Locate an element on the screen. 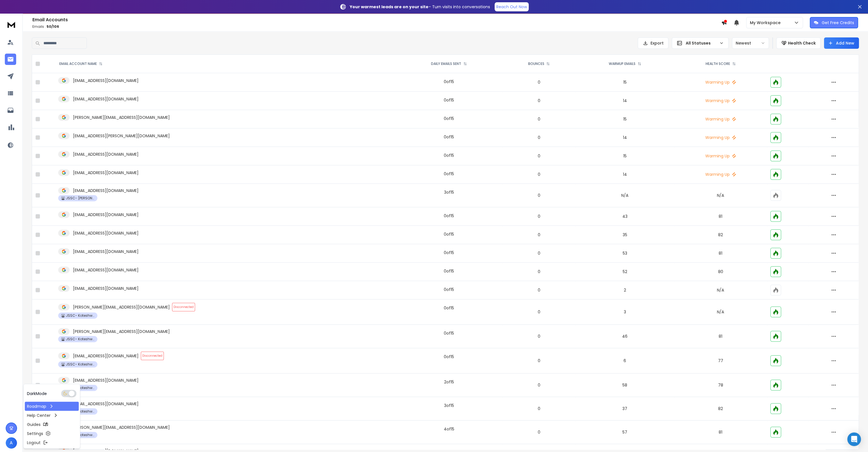 The image size is (868, 452). span: 50 / 106 is located at coordinates (52, 26).